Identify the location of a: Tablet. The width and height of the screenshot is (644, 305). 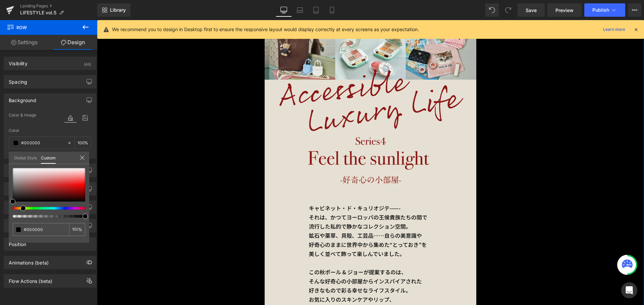
(316, 10).